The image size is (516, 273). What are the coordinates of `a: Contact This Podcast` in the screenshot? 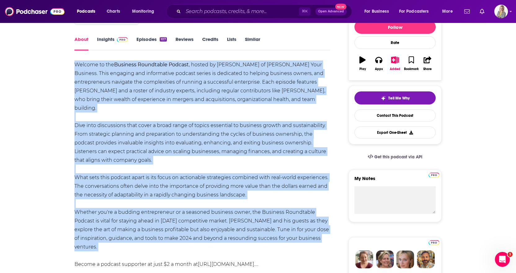 It's located at (395, 115).